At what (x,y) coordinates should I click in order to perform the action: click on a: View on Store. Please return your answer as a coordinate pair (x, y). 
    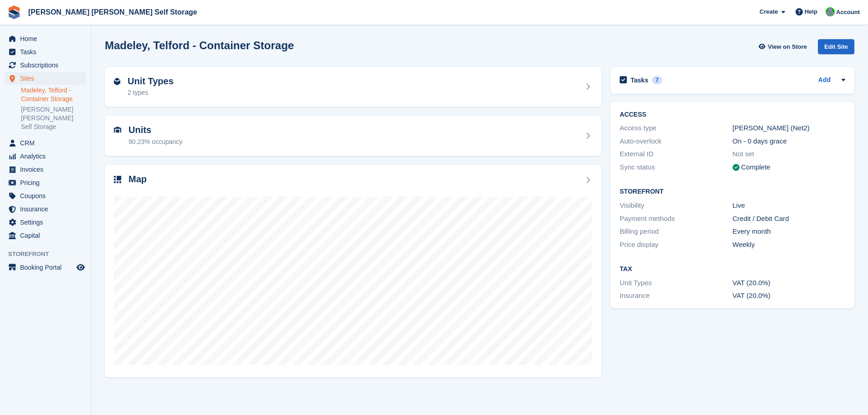
    Looking at the image, I should click on (784, 47).